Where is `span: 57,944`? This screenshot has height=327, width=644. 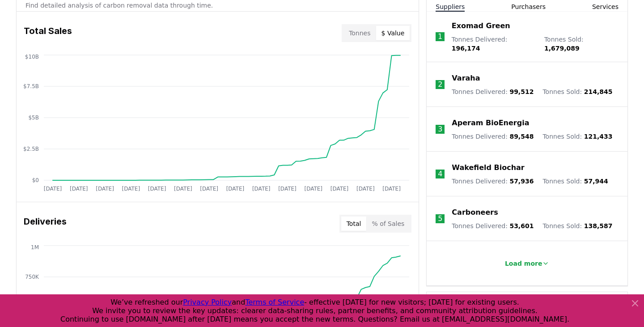
span: 57,944 is located at coordinates (596, 182).